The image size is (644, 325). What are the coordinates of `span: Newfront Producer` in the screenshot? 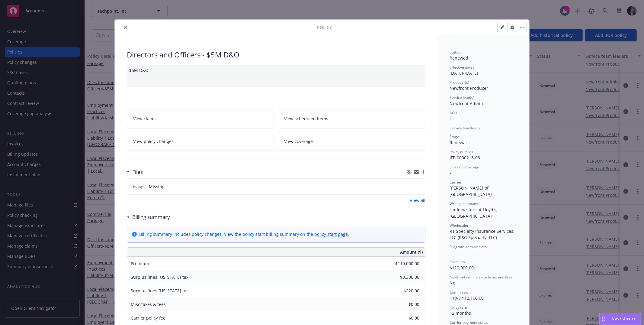 It's located at (469, 88).